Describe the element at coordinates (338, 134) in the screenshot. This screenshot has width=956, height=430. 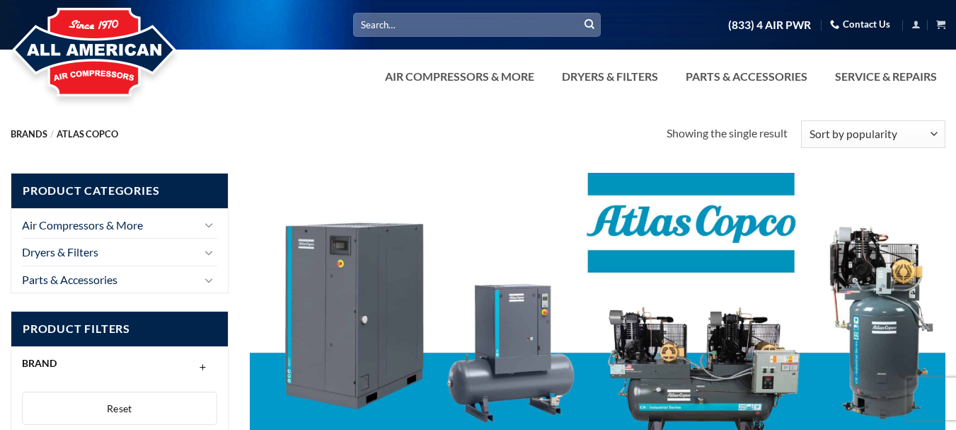
I see `nav: Breadcrumb` at that location.